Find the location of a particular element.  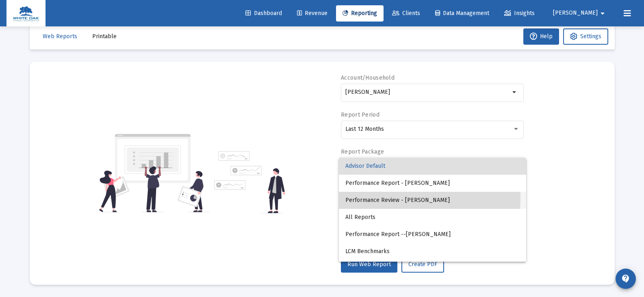

span: Advisor Default is located at coordinates (432, 166).